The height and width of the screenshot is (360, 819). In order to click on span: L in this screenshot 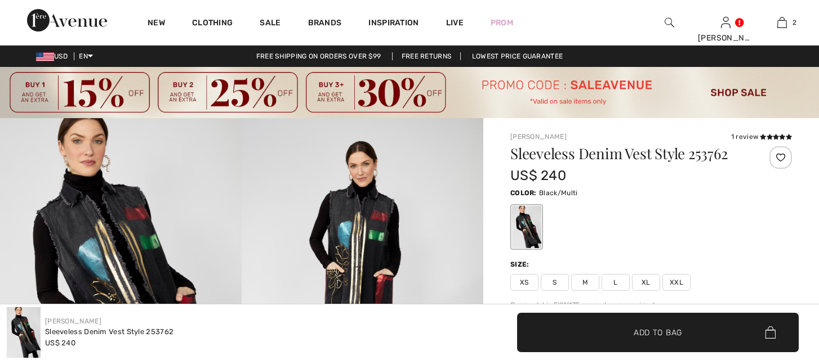, I will do `click(615, 283)`.